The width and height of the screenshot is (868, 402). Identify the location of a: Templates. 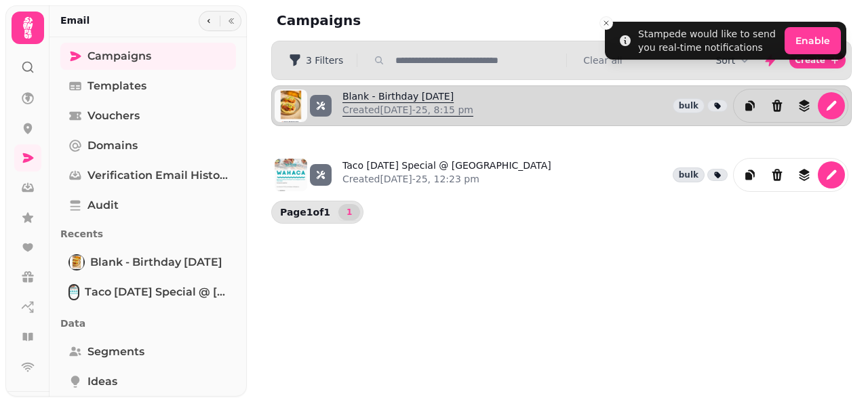
(148, 86).